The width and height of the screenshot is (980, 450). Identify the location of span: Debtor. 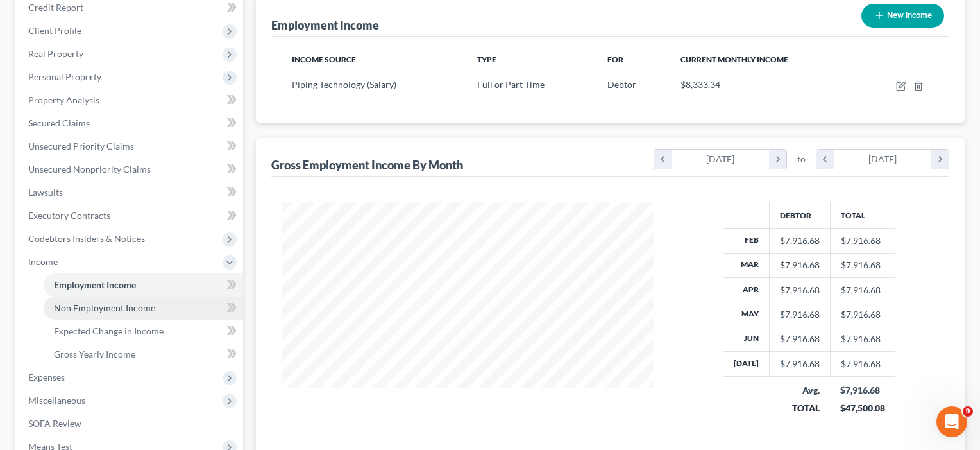
(622, 84).